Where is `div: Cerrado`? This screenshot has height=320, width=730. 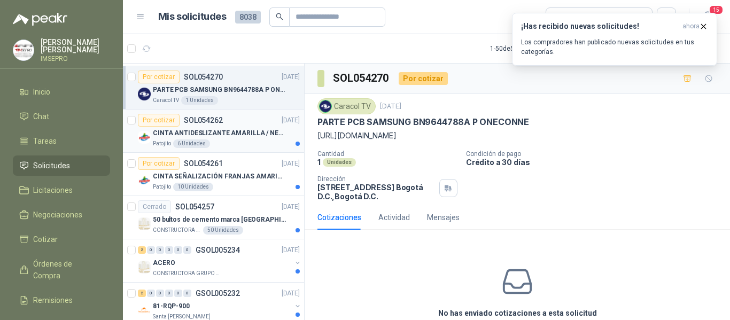
div: Cerrado is located at coordinates (154, 207).